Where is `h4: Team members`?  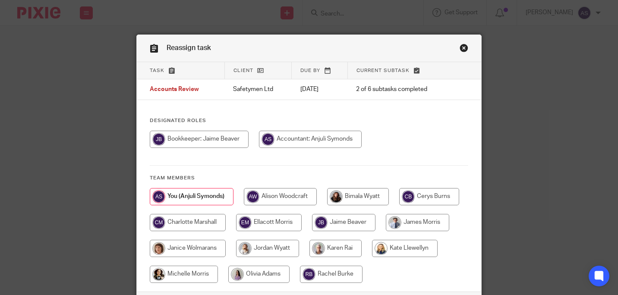
h4: Team members is located at coordinates (309, 178).